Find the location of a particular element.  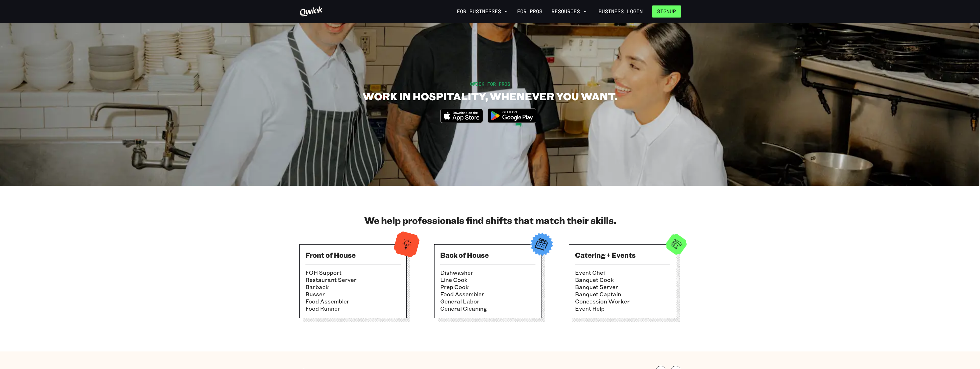

li: Food Runner is located at coordinates (353, 308).